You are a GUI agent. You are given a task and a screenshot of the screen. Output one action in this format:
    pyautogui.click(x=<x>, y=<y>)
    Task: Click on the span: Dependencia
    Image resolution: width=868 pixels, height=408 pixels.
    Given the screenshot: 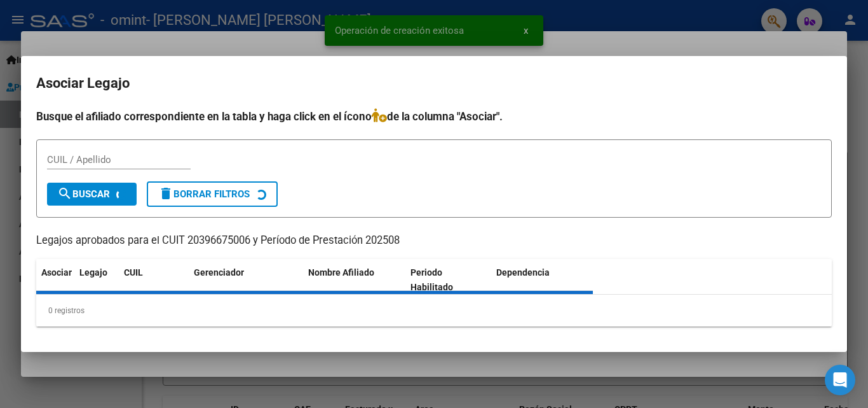 What is the action you would take?
    pyautogui.click(x=523, y=272)
    